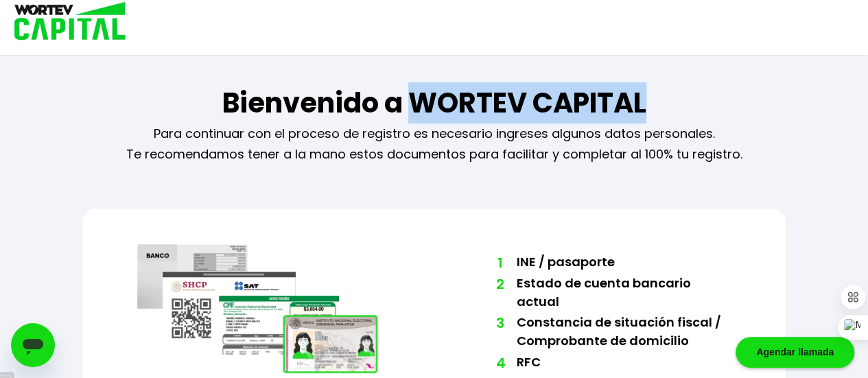 This screenshot has height=378, width=868. Describe the element at coordinates (498, 262) in the screenshot. I see `span: 1` at that location.